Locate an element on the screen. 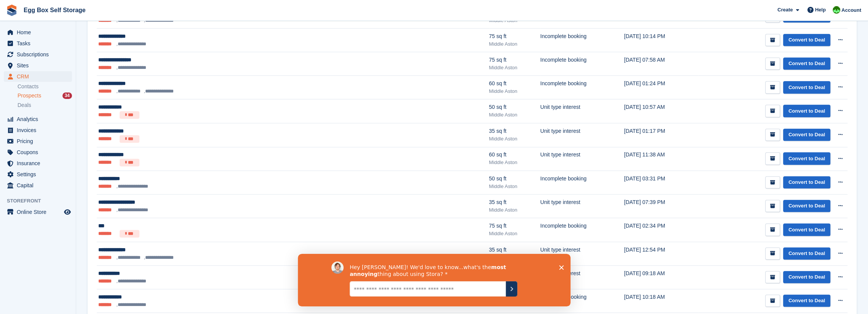 The height and width of the screenshot is (314, 868). img: Profile image for David is located at coordinates (39, 14).